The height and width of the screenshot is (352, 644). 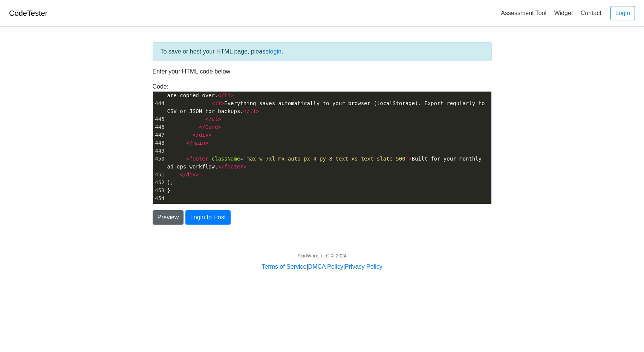 What do you see at coordinates (214, 120) in the screenshot?
I see `span: ul` at bounding box center [214, 120].